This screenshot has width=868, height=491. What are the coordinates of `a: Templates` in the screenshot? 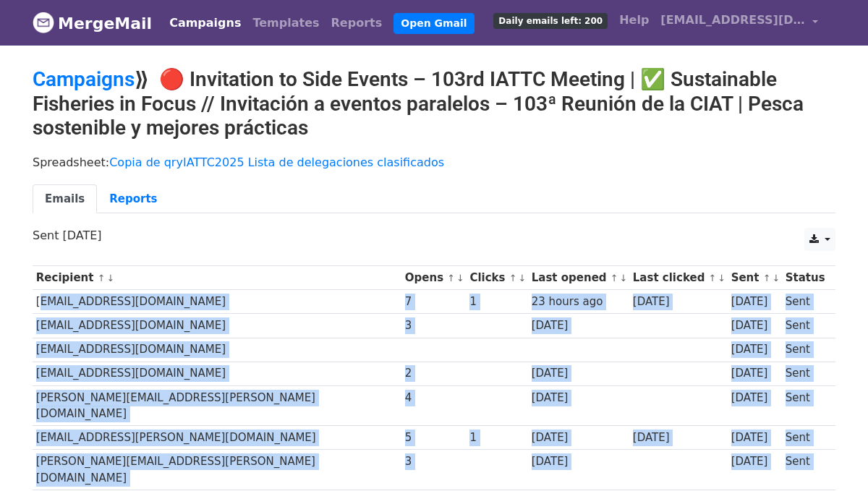 It's located at (285, 23).